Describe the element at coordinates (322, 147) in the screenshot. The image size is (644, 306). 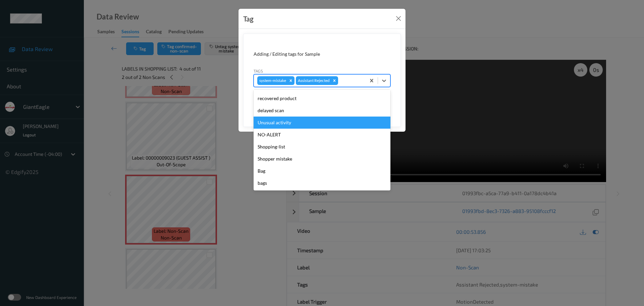
I see `div: Shopping-list` at that location.